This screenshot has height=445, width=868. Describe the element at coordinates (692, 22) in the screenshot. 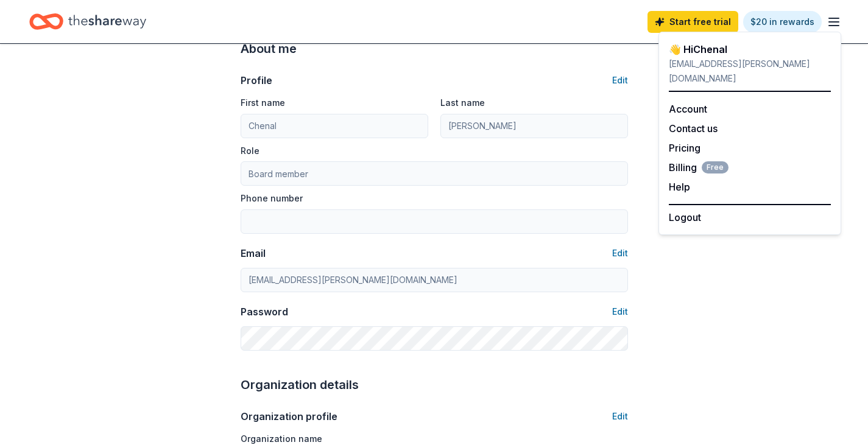

I see `a: Start free trial` at that location.